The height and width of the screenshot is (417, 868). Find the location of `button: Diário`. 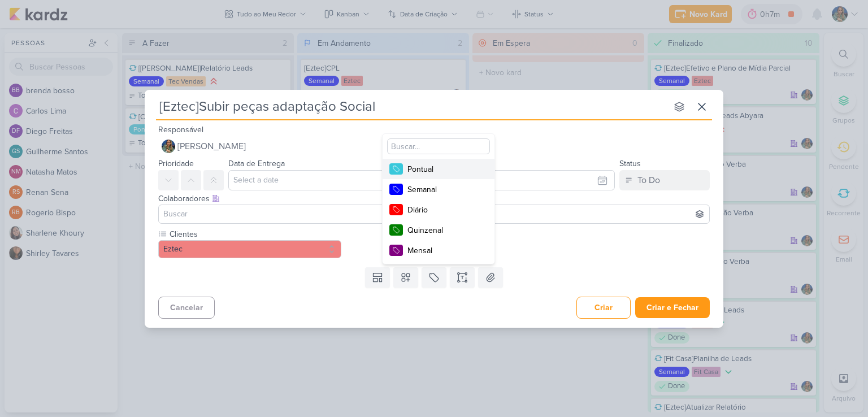

button: Diário is located at coordinates (439, 210).